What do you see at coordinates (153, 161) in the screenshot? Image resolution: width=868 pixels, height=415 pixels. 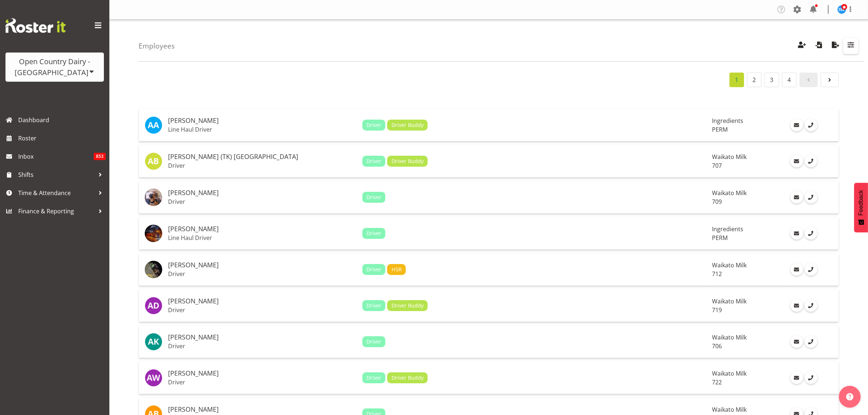 I see `img: alan-bedford8161.jpg` at bounding box center [153, 161].